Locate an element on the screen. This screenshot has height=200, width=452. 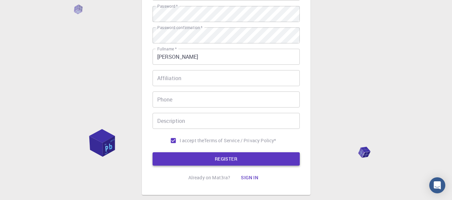
div: Open Intercom Messenger is located at coordinates (437, 186).